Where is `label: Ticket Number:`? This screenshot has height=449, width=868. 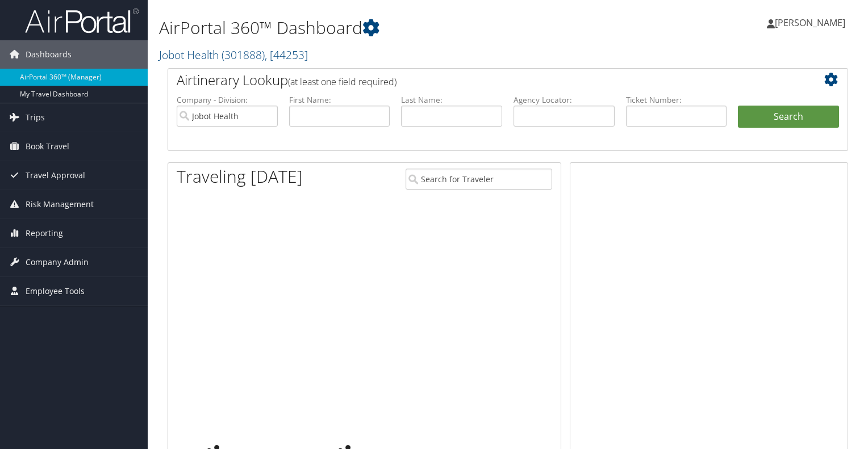 label: Ticket Number: is located at coordinates (677, 100).